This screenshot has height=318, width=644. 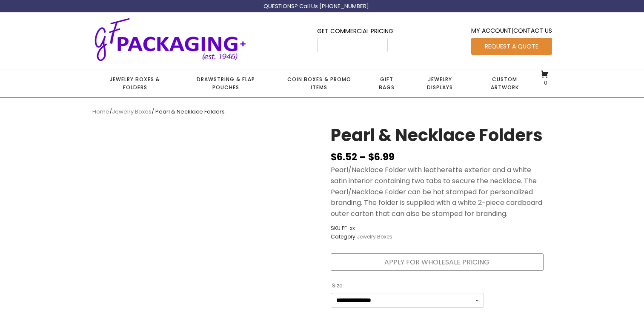 What do you see at coordinates (491, 31) in the screenshot?
I see `a: My Account` at bounding box center [491, 31].